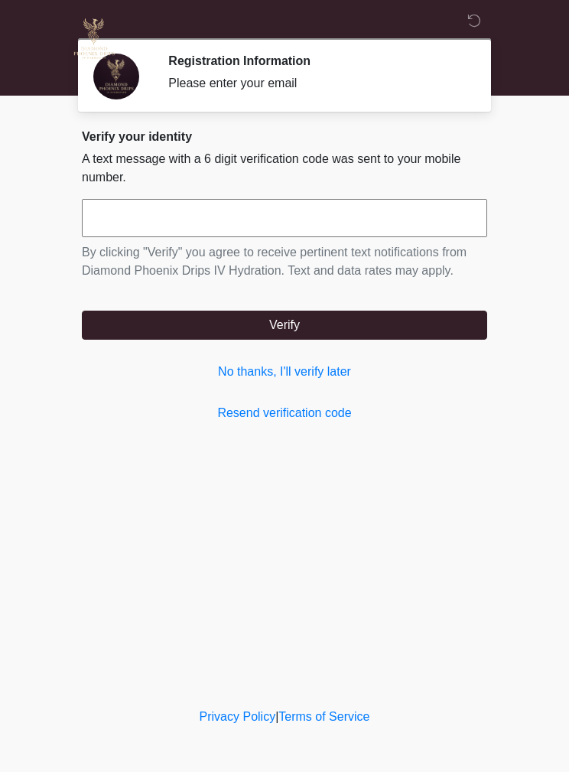 The height and width of the screenshot is (772, 569). I want to click on a: Privacy Policy, so click(238, 716).